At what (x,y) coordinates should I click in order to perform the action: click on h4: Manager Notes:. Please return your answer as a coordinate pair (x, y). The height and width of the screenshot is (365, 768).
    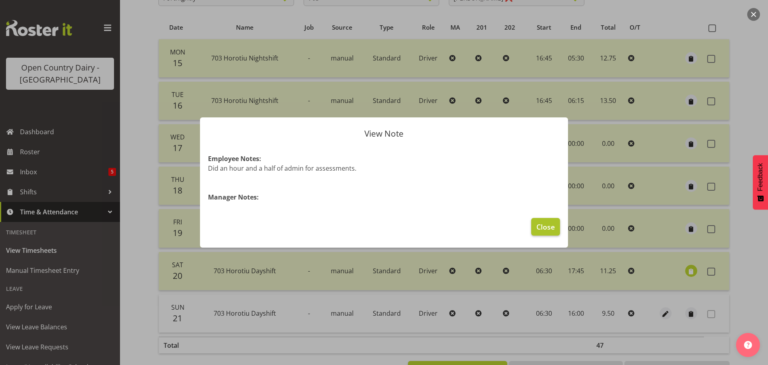
    Looking at the image, I should click on (384, 197).